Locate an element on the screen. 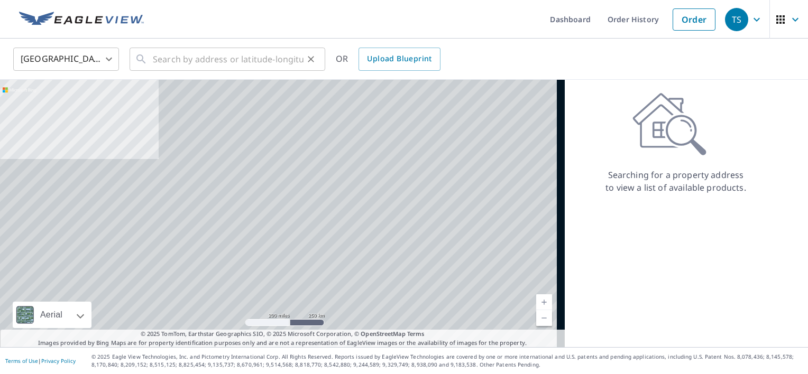 The image size is (808, 374). button: Clear is located at coordinates (311, 59).